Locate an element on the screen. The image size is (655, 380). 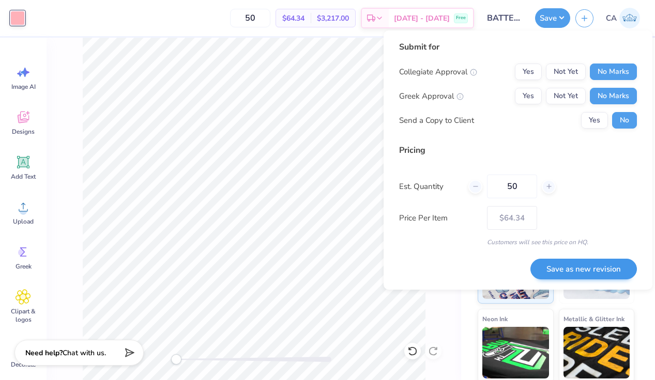
span: $3,217.00 is located at coordinates (333, 18).